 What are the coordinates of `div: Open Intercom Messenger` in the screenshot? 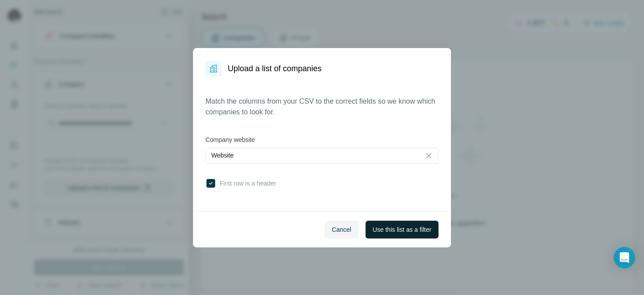 It's located at (624, 258).